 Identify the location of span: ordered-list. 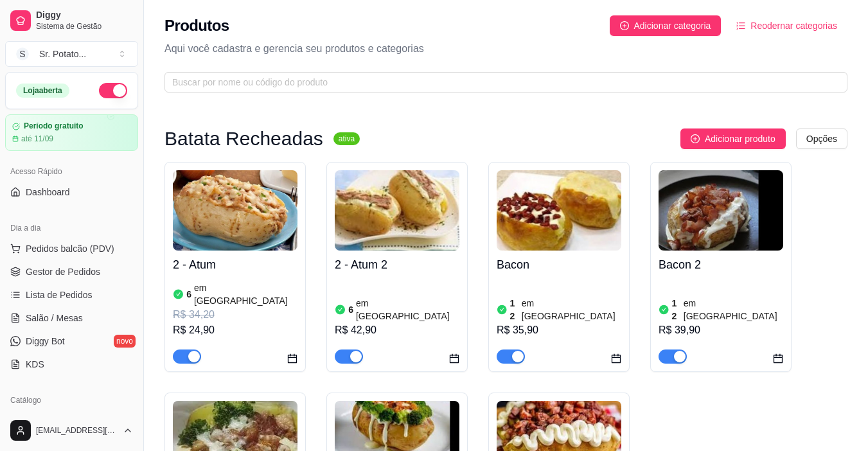
(741, 26).